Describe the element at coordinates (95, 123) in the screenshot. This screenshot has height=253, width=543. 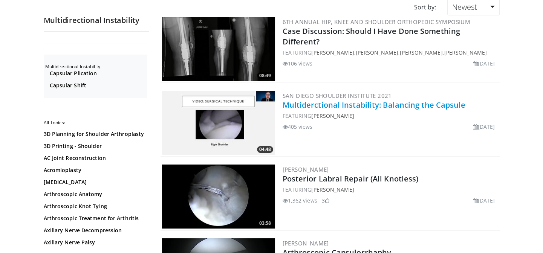
I see `h2: All Topics:` at that location.